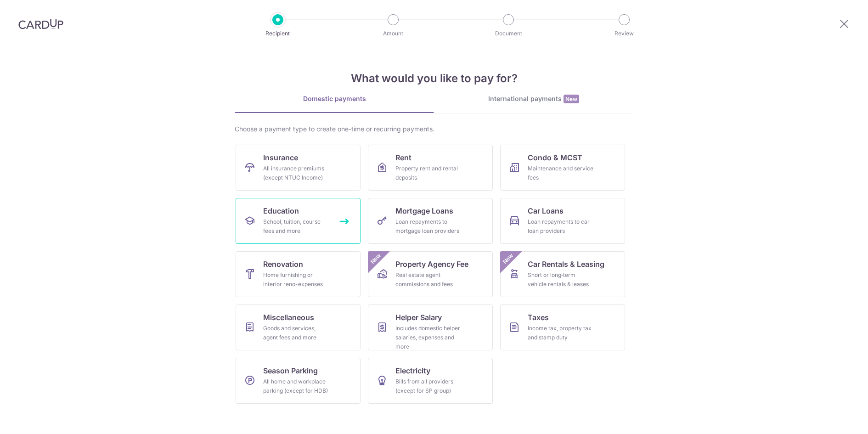  Describe the element at coordinates (428, 279) in the screenshot. I see `div: Real estate agent commissions and fees` at that location.